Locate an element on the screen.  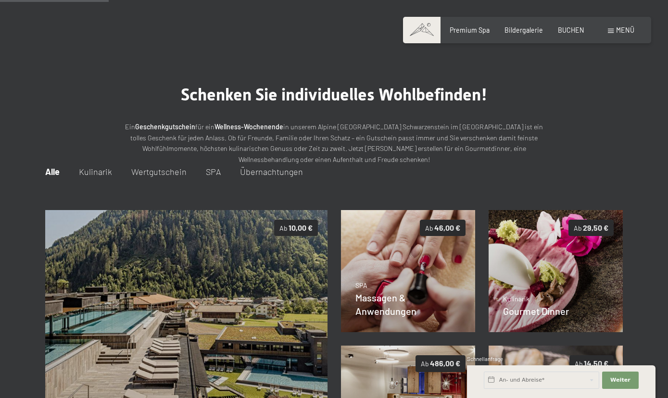
span: Bildergalerie is located at coordinates (524, 30).